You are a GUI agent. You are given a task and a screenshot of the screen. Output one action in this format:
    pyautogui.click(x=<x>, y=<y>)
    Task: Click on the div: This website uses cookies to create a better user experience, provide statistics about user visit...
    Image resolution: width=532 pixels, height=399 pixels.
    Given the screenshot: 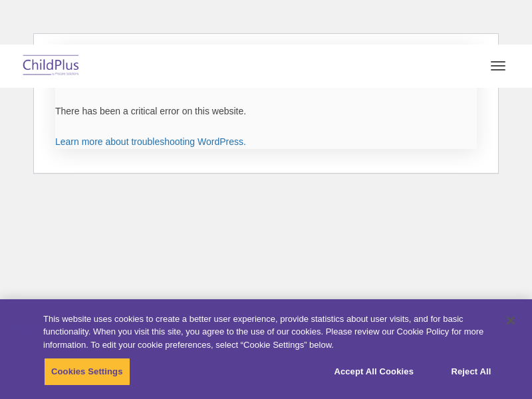 What is the action you would take?
    pyautogui.click(x=269, y=332)
    